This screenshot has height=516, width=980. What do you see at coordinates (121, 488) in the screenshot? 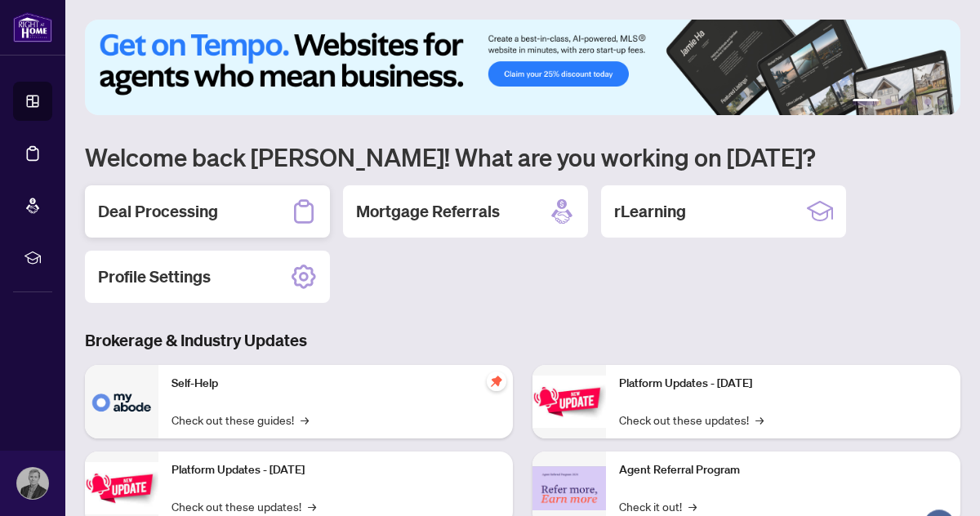
I see `img: Platform Updates - September 16, 2025` at bounding box center [121, 488].